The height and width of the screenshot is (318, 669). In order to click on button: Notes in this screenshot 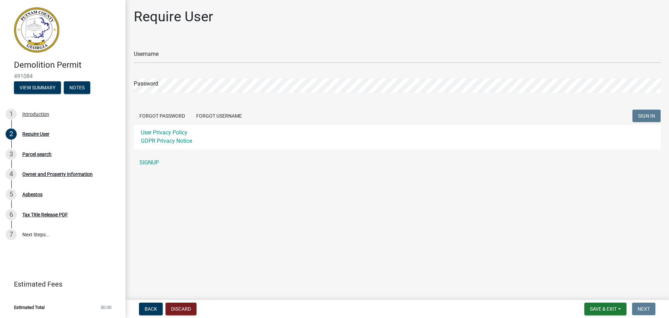, I will do `click(77, 88)`.